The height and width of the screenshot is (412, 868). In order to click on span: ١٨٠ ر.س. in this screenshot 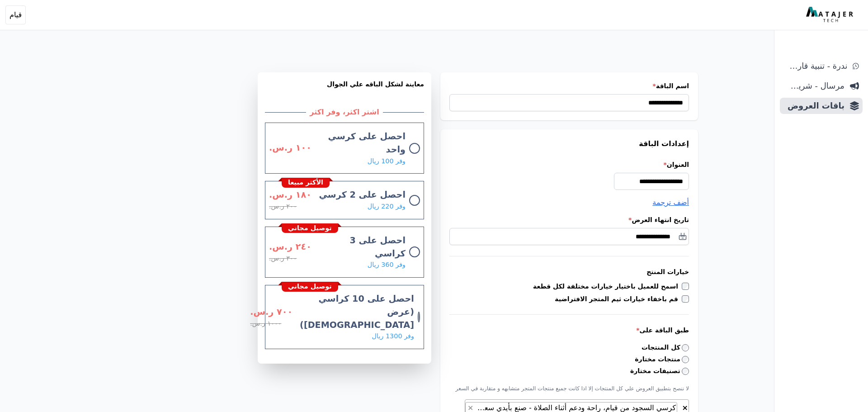, I will do `click(290, 195)`.